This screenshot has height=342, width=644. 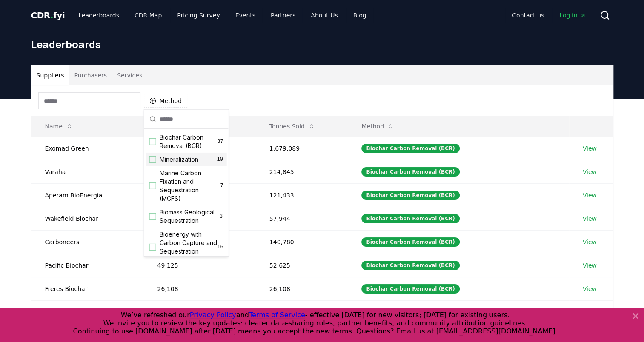 What do you see at coordinates (302, 195) in the screenshot?
I see `td: 121,433` at bounding box center [302, 195].